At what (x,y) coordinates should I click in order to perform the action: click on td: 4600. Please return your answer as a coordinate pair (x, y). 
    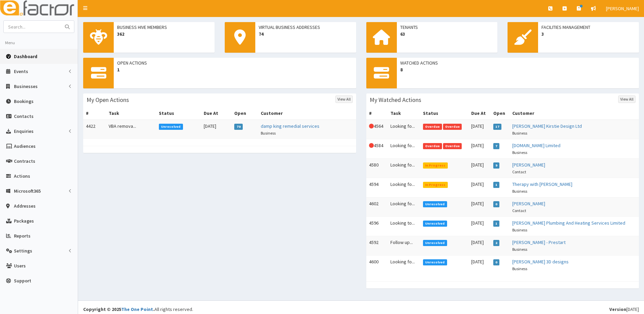
    Looking at the image, I should click on (377, 265).